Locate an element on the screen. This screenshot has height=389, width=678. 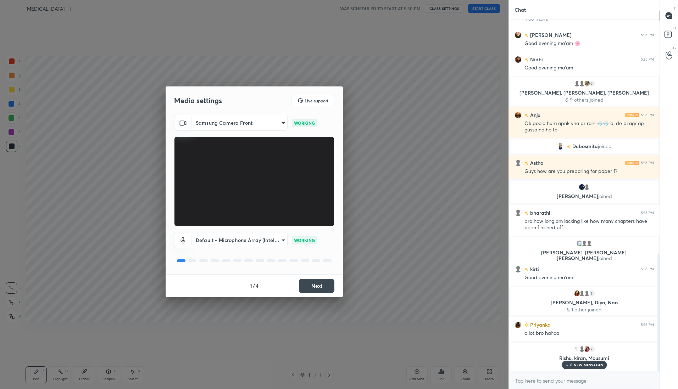
div: 1 is located at coordinates (592, 294).